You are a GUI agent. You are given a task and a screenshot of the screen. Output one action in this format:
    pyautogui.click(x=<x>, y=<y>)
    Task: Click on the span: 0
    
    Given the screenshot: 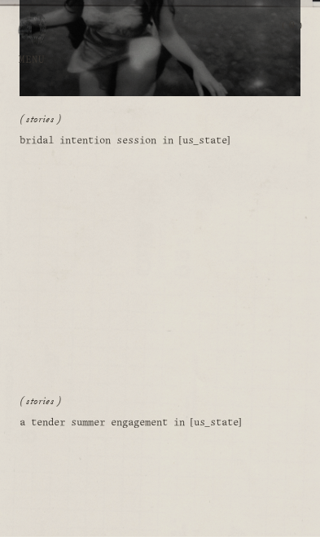 What is the action you would take?
    pyautogui.click(x=292, y=25)
    